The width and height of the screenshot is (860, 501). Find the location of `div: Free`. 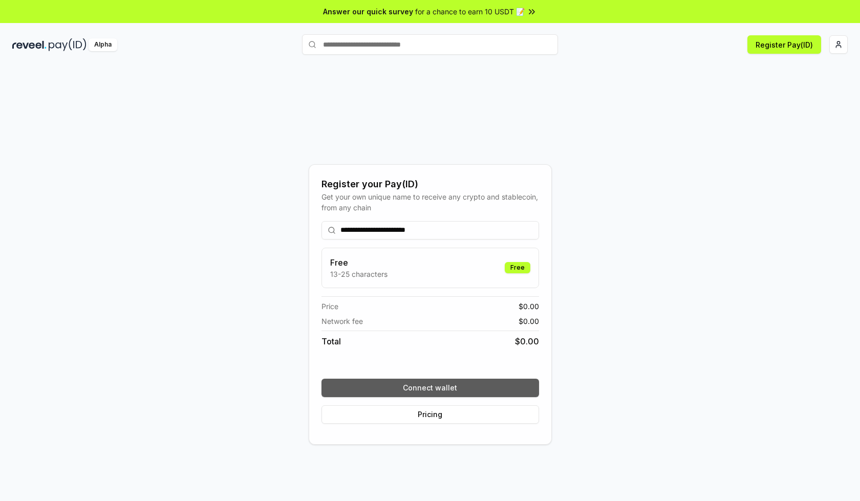

div: Free is located at coordinates (517, 268).